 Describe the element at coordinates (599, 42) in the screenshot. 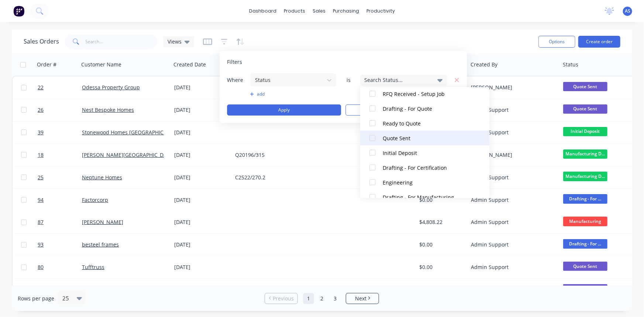

I see `button: Create order` at that location.